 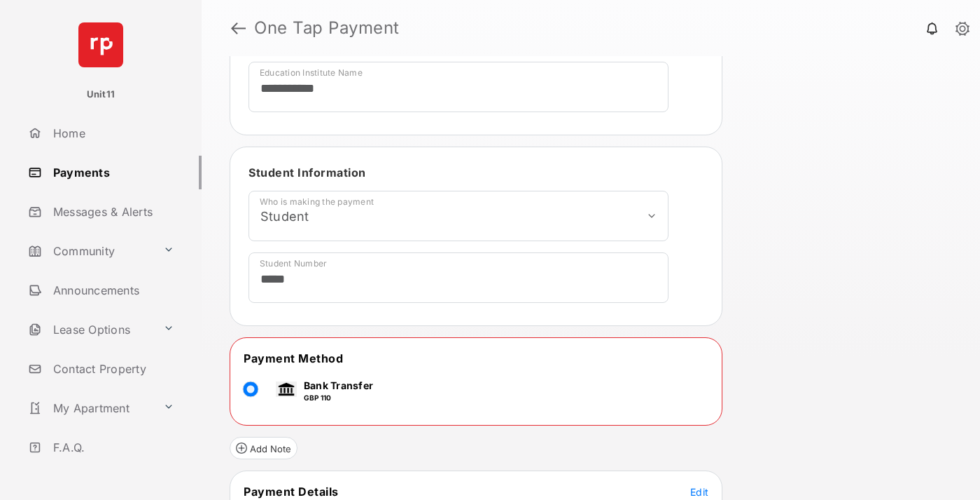 I want to click on button: Edit, so click(x=699, y=491).